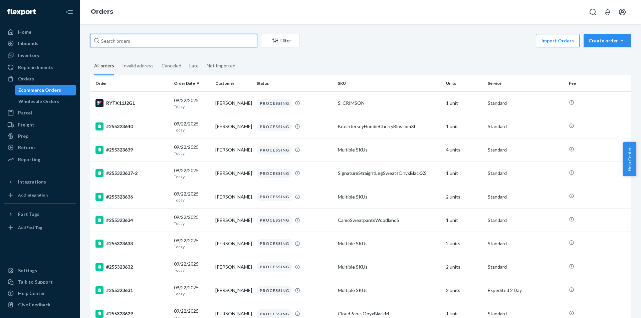  I want to click on div: Add Fast Tag, so click(30, 227).